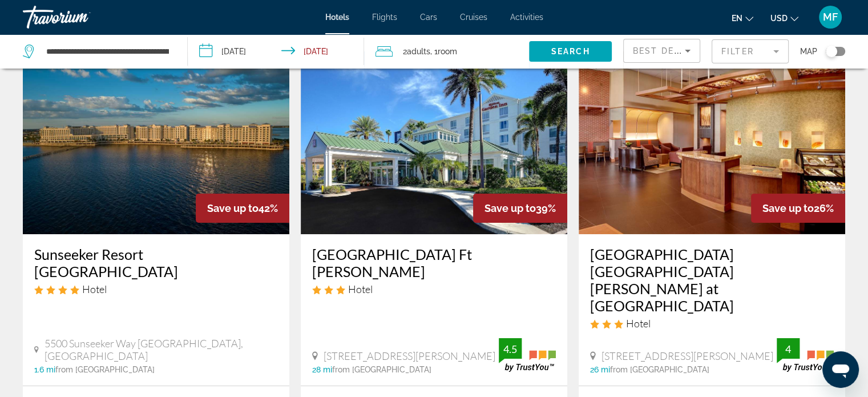 The image size is (868, 397). I want to click on a: Flights, so click(385, 17).